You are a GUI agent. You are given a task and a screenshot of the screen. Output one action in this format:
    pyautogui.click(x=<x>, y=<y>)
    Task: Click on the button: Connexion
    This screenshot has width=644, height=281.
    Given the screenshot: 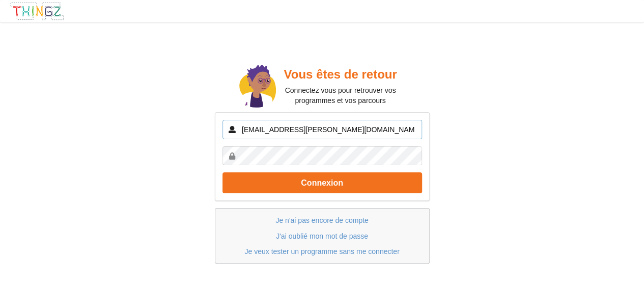 What is the action you would take?
    pyautogui.click(x=322, y=182)
    